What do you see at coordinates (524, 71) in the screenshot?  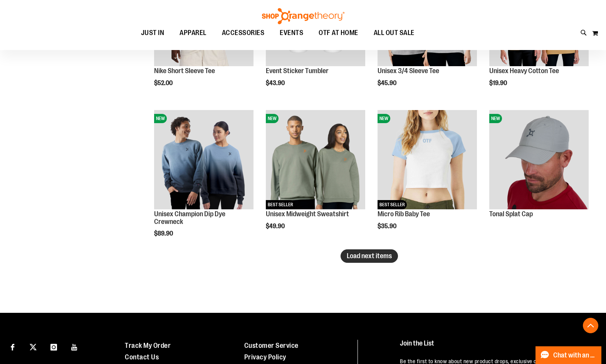 I see `a: Unisex Heavy Cotton Tee` at bounding box center [524, 71].